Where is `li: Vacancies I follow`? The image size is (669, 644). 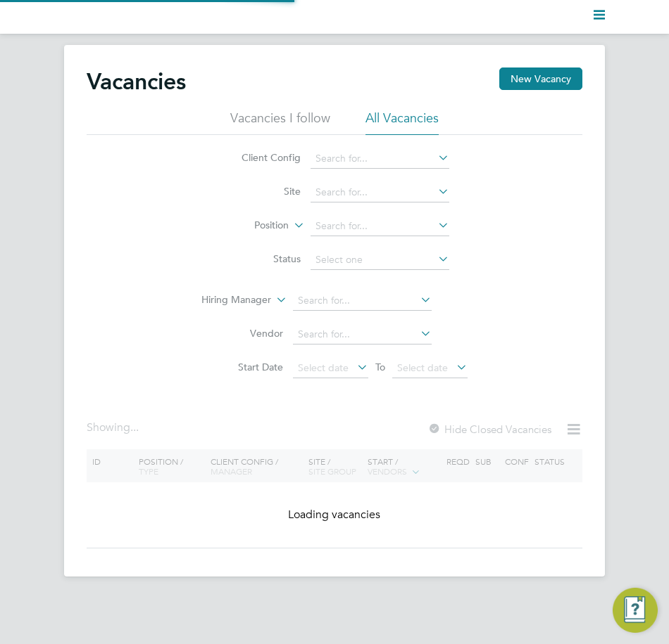 li: Vacancies I follow is located at coordinates (280, 122).